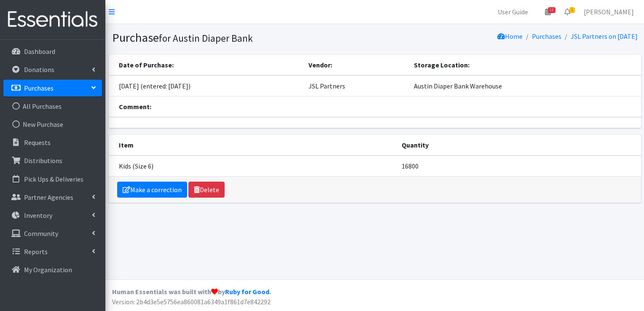 This screenshot has height=311, width=644. I want to click on th: Vendor:, so click(356, 65).